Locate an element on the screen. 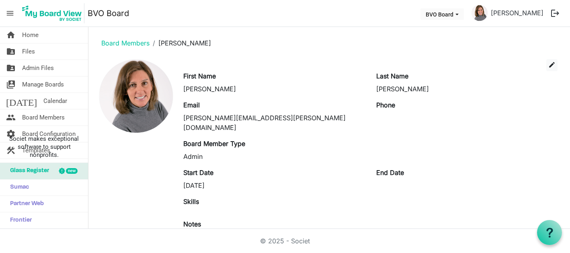 This screenshot has width=570, height=253. span: Glass Register is located at coordinates (27, 171).